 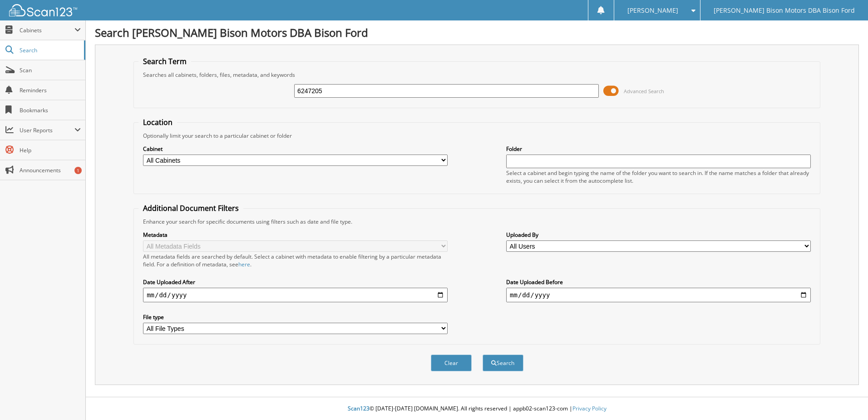 I want to click on span: Cabinets, so click(x=47, y=30).